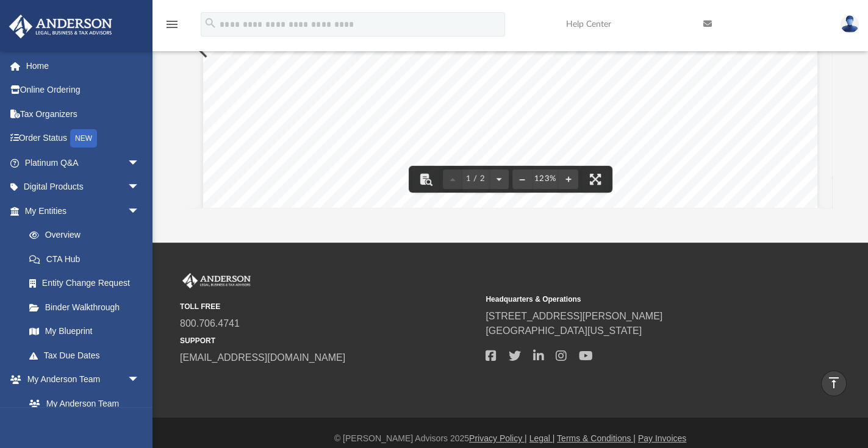 Image resolution: width=868 pixels, height=448 pixels. I want to click on a: vertical_align_top, so click(834, 383).